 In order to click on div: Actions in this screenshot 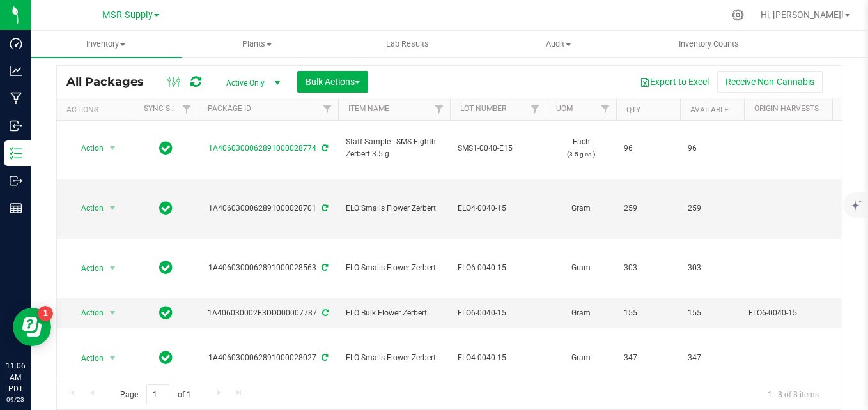, I will do `click(97, 110)`.